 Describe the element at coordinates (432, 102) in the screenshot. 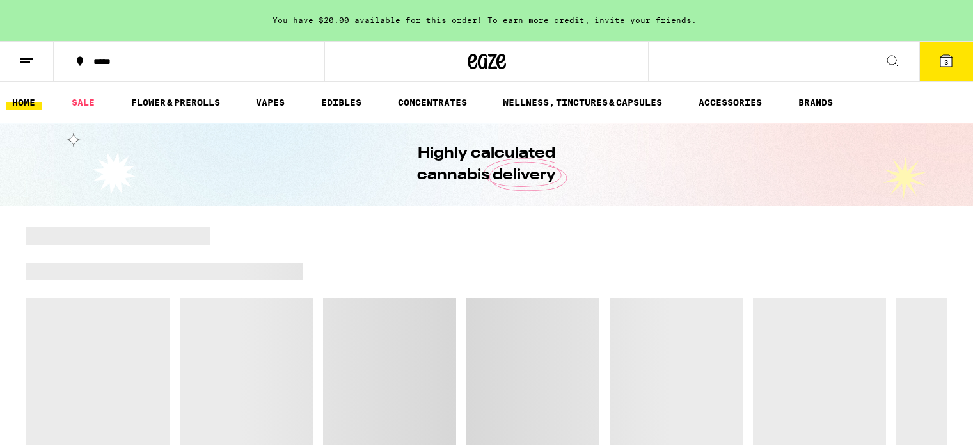

I see `a: CONCENTRATES` at that location.